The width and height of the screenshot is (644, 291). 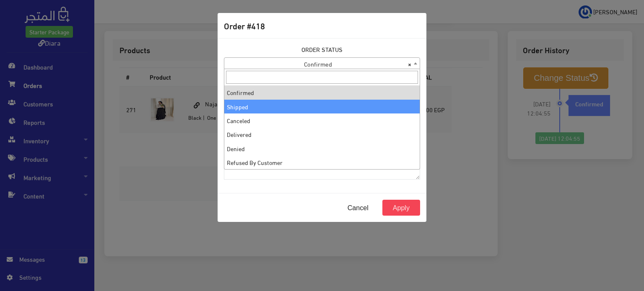 I want to click on li: Refused By Customer, so click(x=322, y=162).